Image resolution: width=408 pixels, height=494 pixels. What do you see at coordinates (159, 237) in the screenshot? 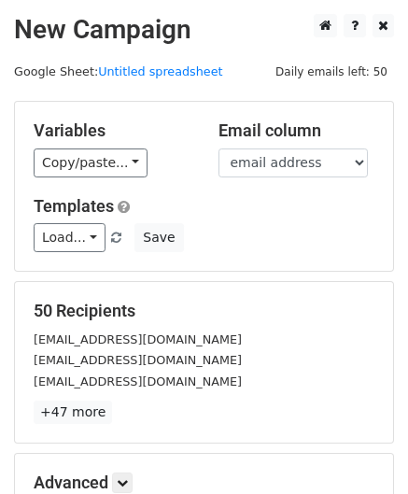
I see `button: Save` at bounding box center [159, 237].